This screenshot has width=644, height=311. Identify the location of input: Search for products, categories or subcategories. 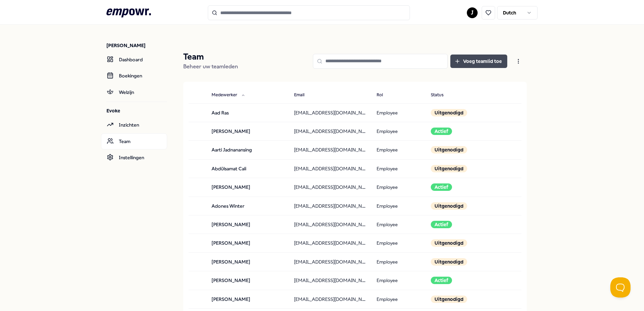
(309, 13).